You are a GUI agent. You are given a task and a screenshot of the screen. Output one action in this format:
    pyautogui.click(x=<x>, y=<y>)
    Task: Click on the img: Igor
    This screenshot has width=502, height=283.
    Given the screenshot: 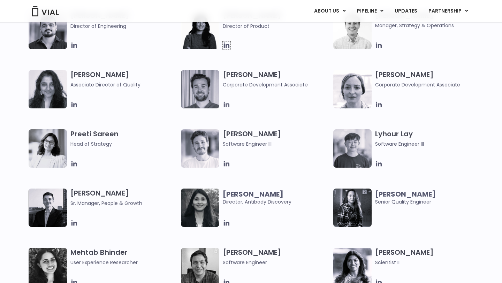 What is the action you would take?
    pyautogui.click(x=48, y=30)
    